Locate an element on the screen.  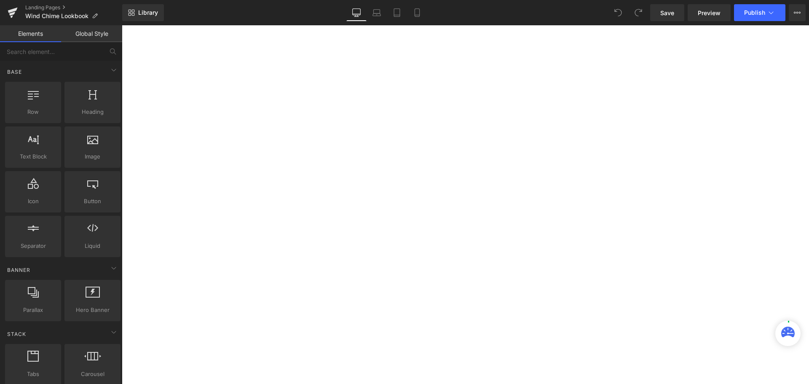
span: Library is located at coordinates (148, 13).